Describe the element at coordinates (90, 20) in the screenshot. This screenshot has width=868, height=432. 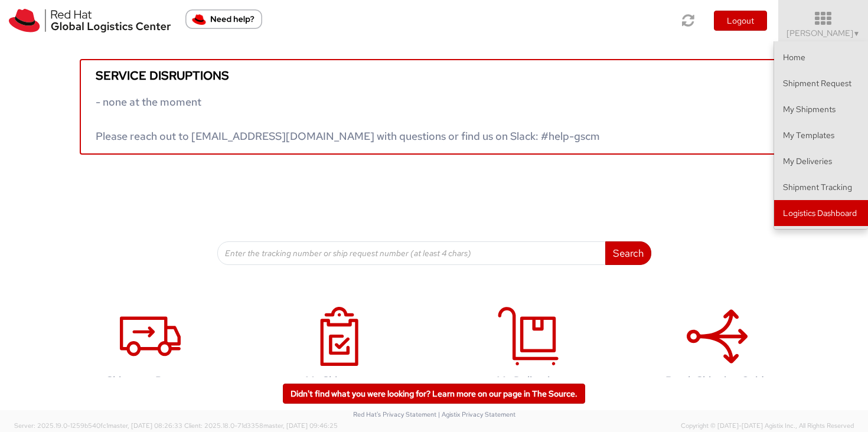
I see `img: rh-logistics-00dfa346123c4ec078e1.svg` at that location.